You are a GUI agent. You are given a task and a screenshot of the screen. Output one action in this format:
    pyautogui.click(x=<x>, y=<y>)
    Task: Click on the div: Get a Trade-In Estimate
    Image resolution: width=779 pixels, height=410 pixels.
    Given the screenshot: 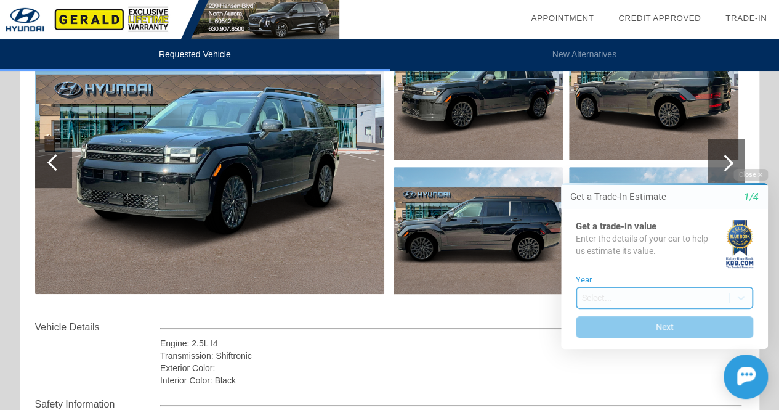 What is the action you would take?
    pyautogui.click(x=83, y=39)
    